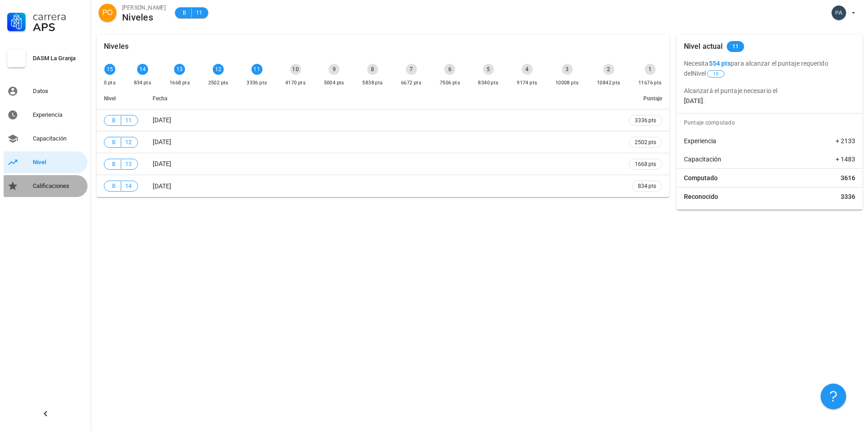 The image size is (868, 431). What do you see at coordinates (59, 91) in the screenshot?
I see `div: Datos` at bounding box center [59, 91].